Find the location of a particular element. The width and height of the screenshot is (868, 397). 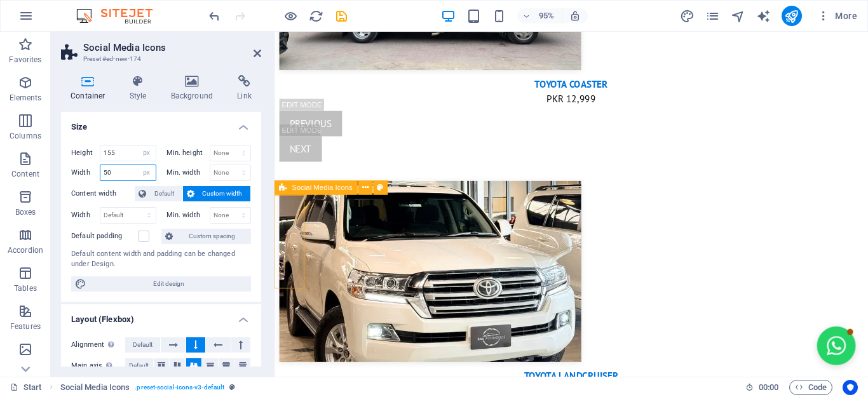

i: Publish is located at coordinates (791, 16).